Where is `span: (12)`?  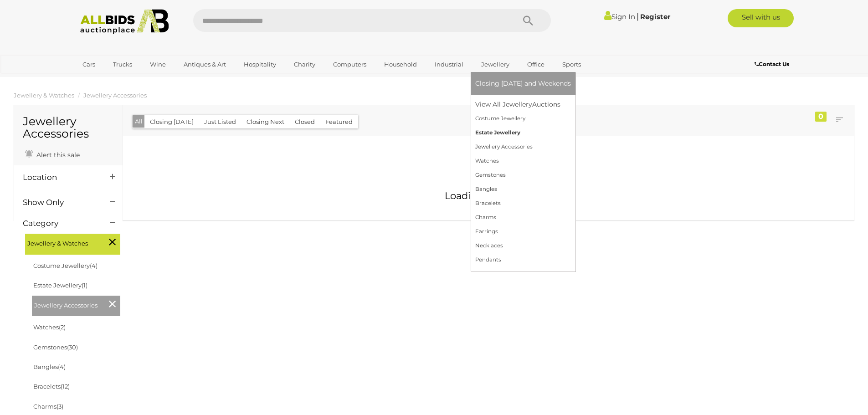 span: (12) is located at coordinates (65, 387).